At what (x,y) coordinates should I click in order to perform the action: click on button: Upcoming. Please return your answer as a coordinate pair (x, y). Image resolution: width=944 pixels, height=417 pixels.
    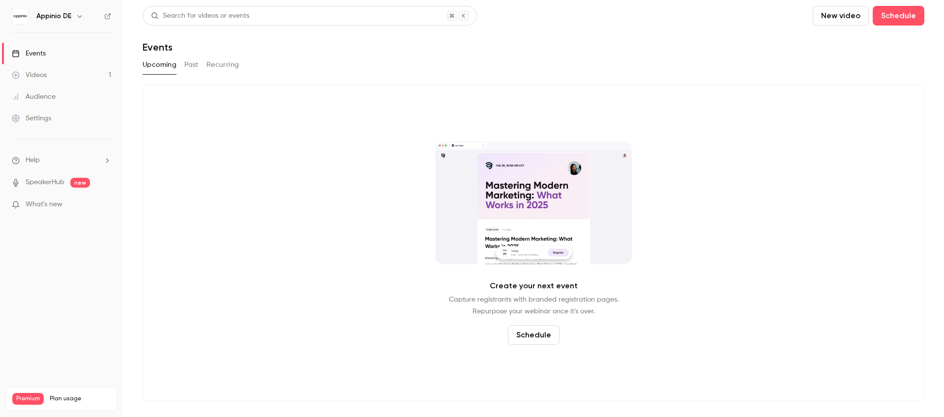
    Looking at the image, I should click on (159, 65).